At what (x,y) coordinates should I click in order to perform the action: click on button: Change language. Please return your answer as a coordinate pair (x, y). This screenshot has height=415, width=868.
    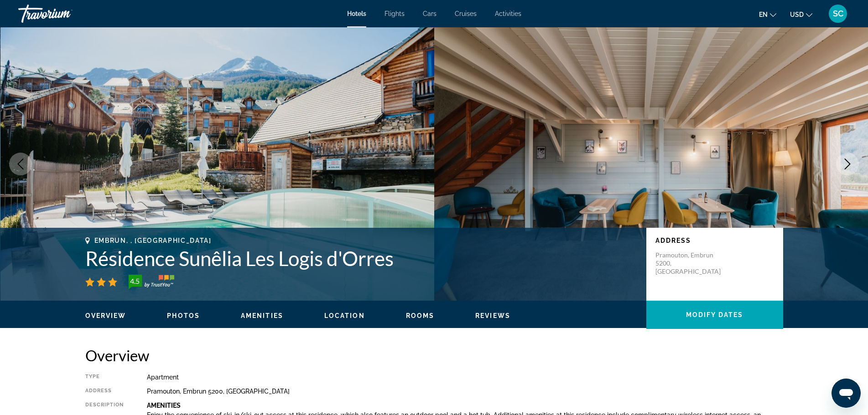
    Looking at the image, I should click on (767, 14).